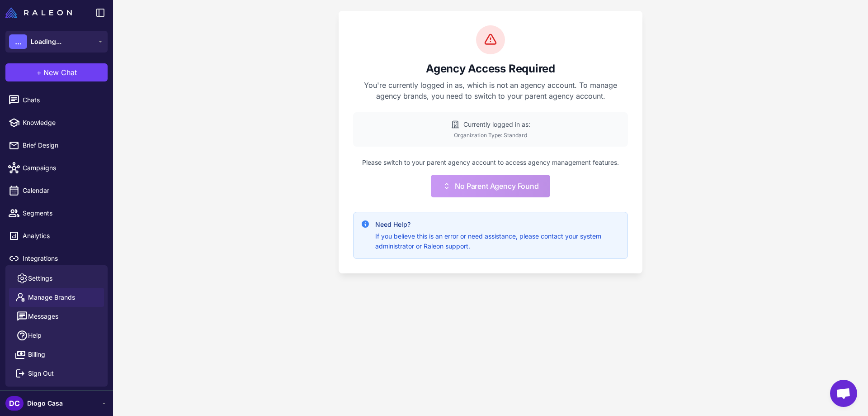 The width and height of the screenshot is (868, 416). I want to click on span: New Chat, so click(60, 72).